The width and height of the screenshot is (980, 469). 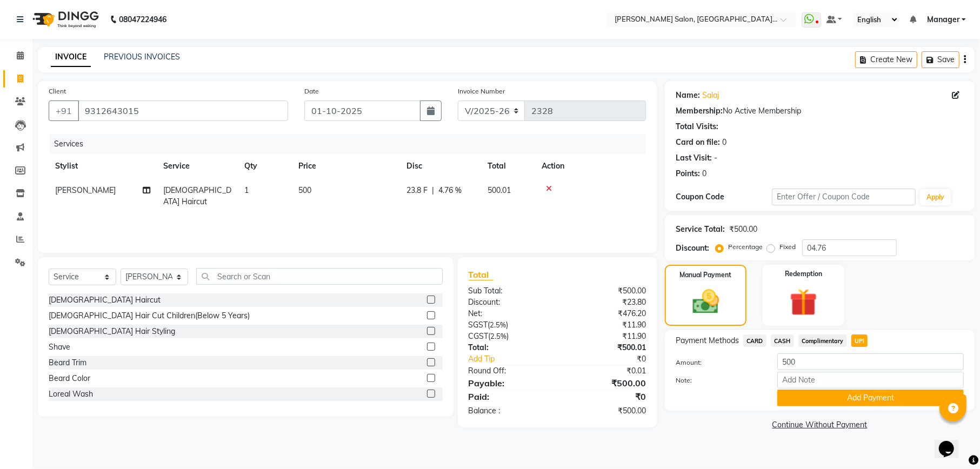 What do you see at coordinates (688, 95) in the screenshot?
I see `div: Name:` at bounding box center [688, 95].